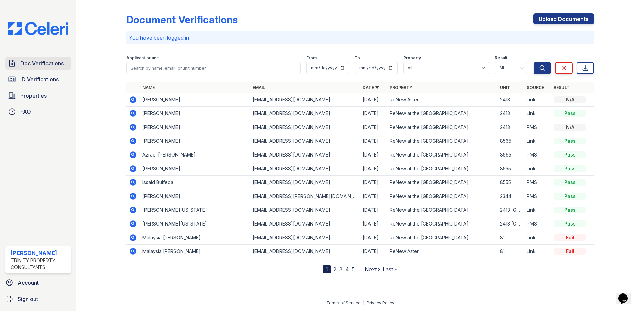  I want to click on td: Issaid Bulfeda, so click(195, 183).